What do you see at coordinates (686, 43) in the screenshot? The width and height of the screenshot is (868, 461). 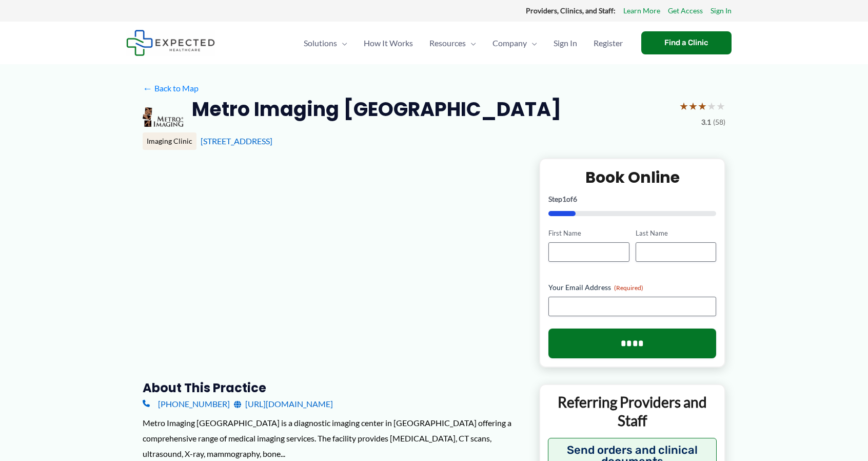 I see `div: Find a Clinic` at bounding box center [686, 43].